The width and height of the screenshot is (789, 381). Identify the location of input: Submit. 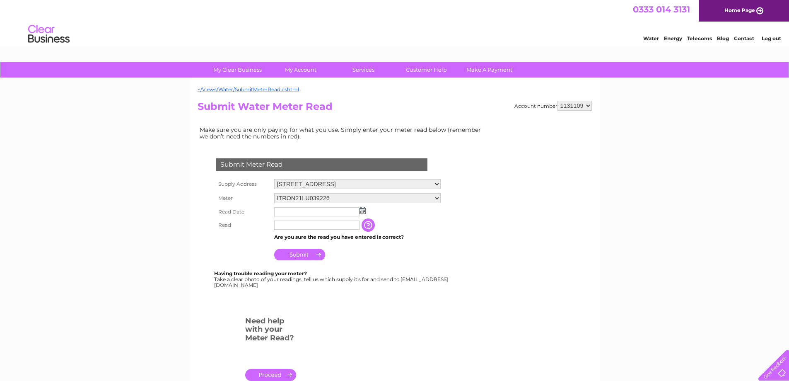
(300, 254).